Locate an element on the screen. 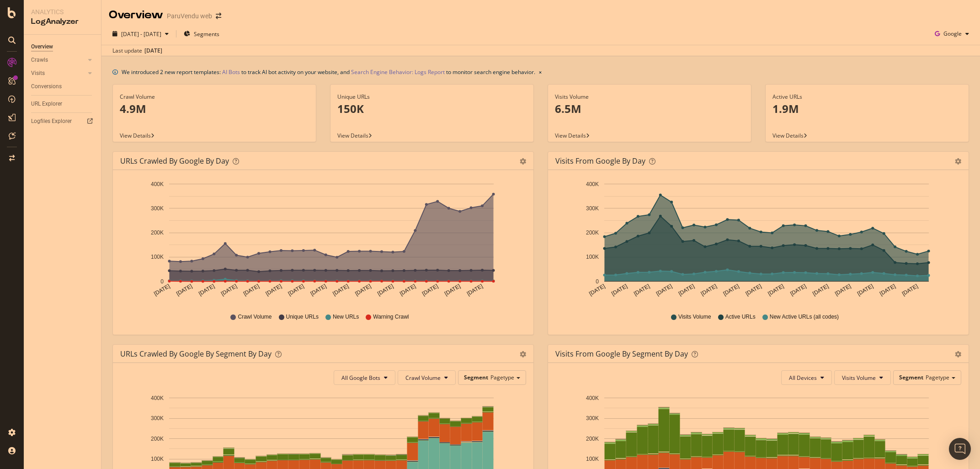 The width and height of the screenshot is (980, 469). div: arrow-right-arrow-left is located at coordinates (219, 16).